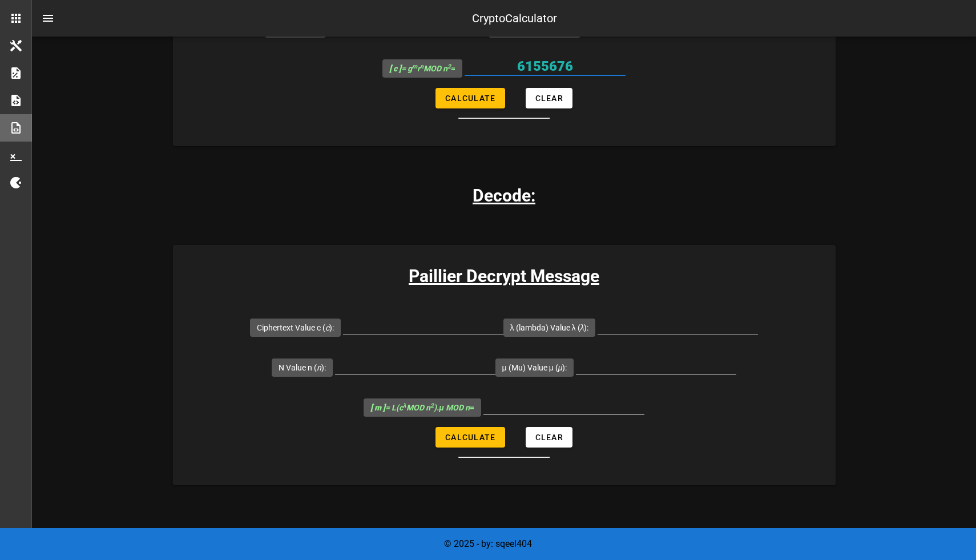 The image size is (976, 560). I want to click on i: μ, so click(561, 368).